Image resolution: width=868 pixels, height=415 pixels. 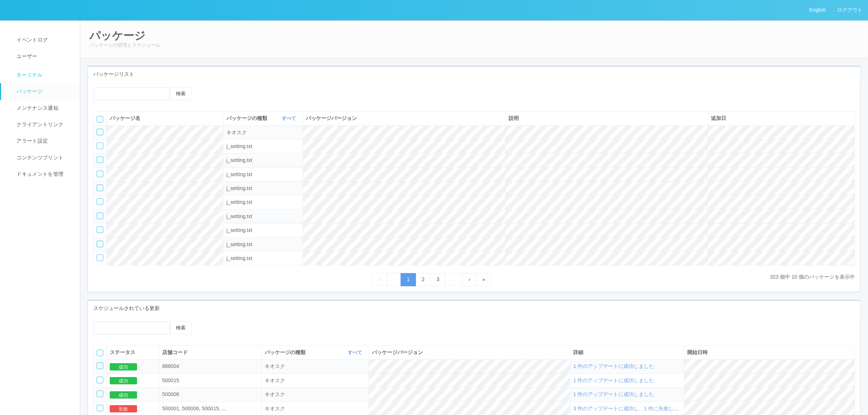 What do you see at coordinates (44, 158) in the screenshot?
I see `a: コンテンツプリント` at bounding box center [44, 158].